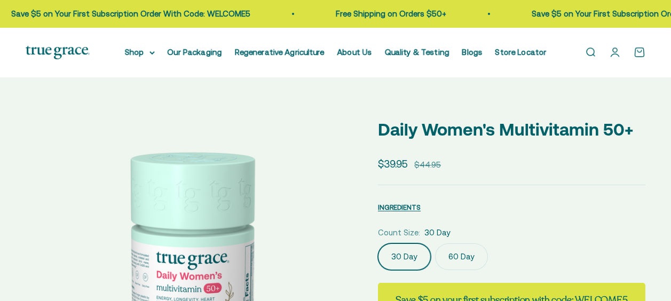 The image size is (671, 301). What do you see at coordinates (399, 233) in the screenshot?
I see `legend: Count Size:` at bounding box center [399, 233].